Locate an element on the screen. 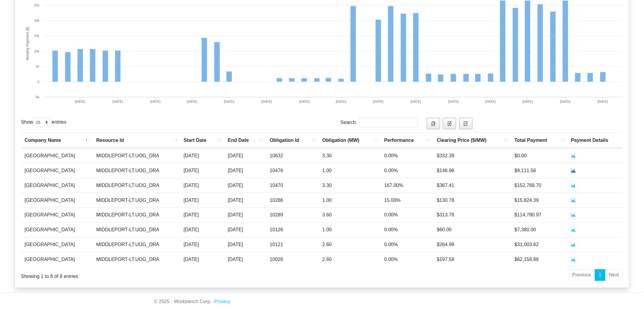  a: Privacy is located at coordinates (223, 301).